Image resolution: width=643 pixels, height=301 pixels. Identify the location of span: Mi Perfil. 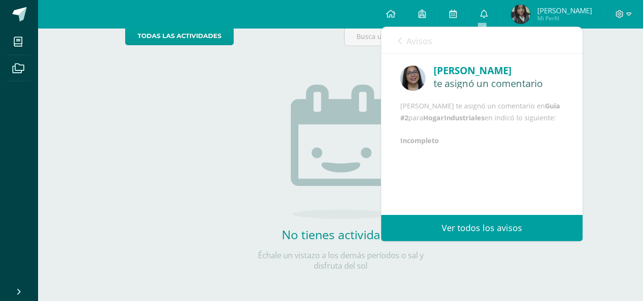
(565, 18).